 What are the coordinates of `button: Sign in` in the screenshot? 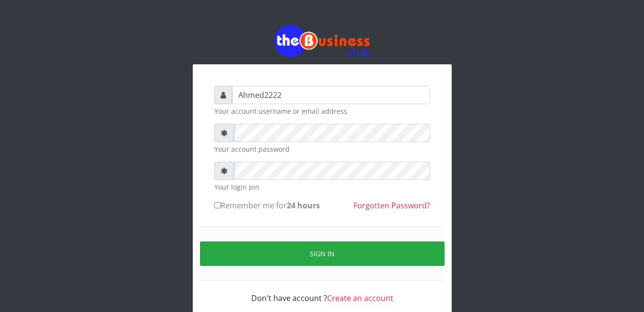 It's located at (322, 254).